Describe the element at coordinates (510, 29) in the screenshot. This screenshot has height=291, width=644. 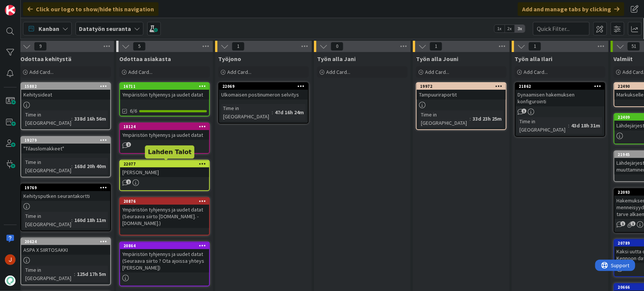
I see `span: 2x` at that location.